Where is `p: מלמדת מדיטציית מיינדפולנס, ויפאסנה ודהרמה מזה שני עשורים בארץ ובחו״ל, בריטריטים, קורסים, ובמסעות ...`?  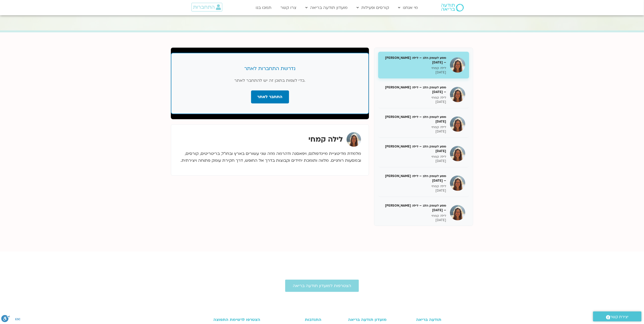
p: מלמדת מדיטציית מיינדפולנס, ויפאסנה ודהרמה מזה שני עשורים בארץ ובחו״ל, בריטריטים, קורסים, ובמסעות ... is located at coordinates (270, 157).